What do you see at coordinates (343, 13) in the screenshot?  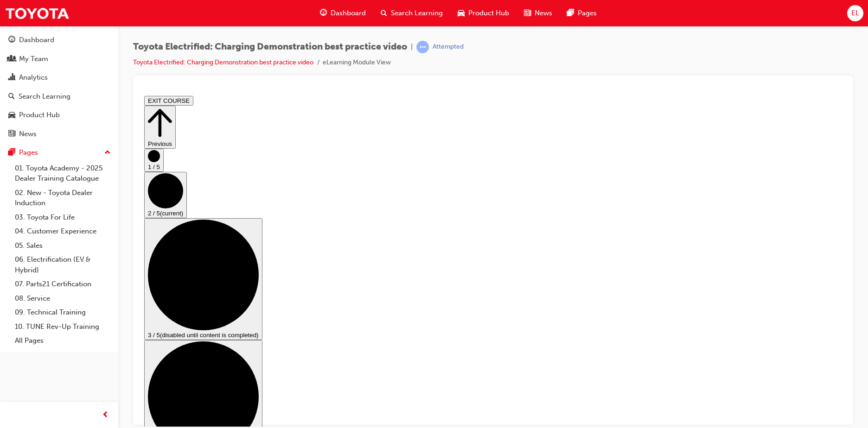 I see `a: guage-iconDashboard` at bounding box center [343, 13].